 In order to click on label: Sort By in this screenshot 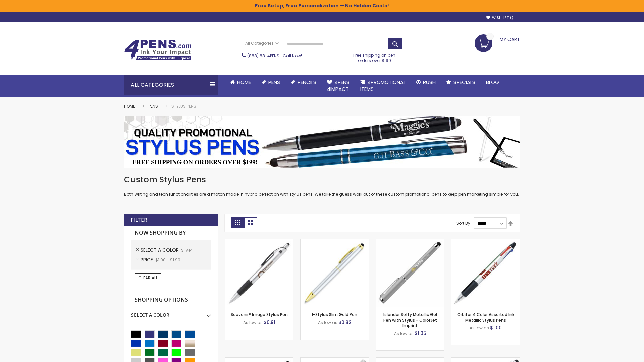, I will do `click(463, 223)`.